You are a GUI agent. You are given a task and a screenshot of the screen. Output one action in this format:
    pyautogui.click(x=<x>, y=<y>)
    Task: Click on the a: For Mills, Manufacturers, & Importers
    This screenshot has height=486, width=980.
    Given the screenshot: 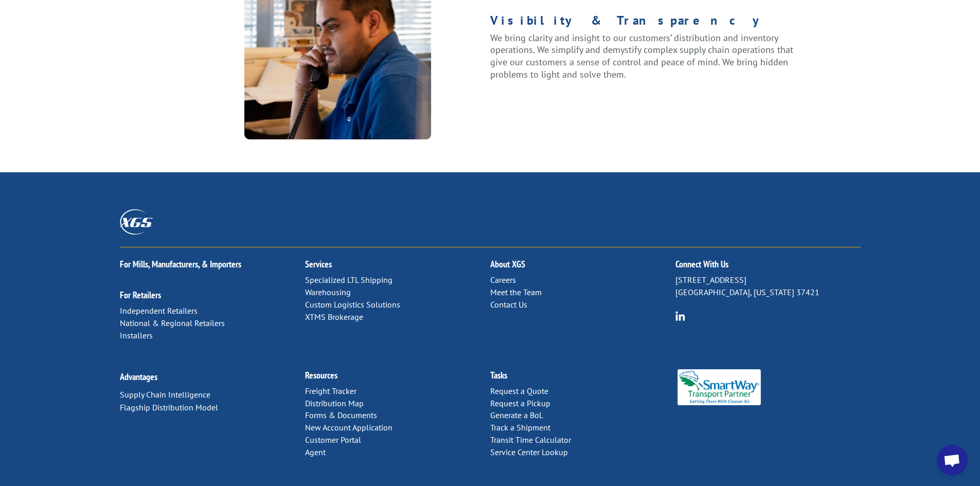 What is the action you would take?
    pyautogui.click(x=181, y=264)
    